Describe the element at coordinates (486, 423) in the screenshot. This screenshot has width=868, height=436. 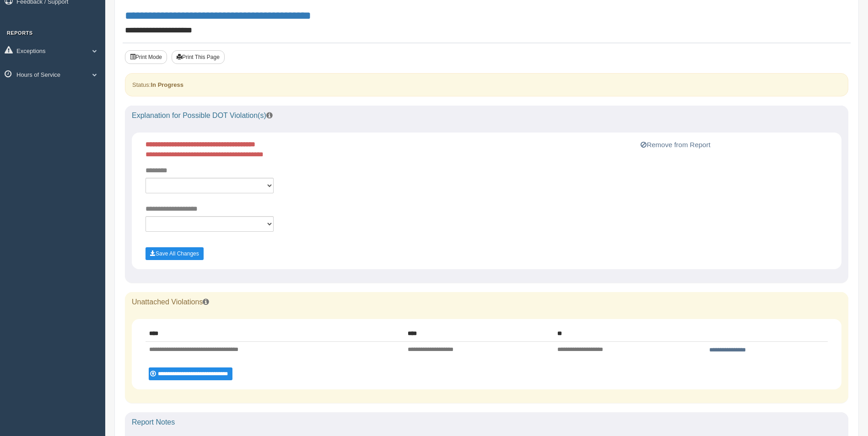
I see `div: Report Notes` at that location.